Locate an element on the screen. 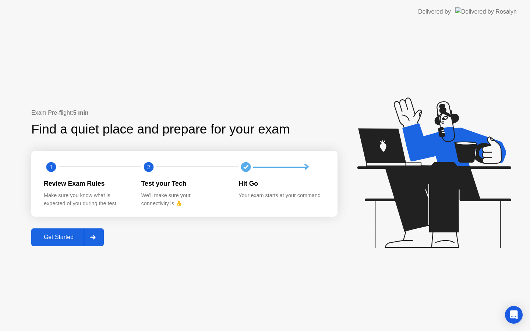  div: Open Intercom Messenger is located at coordinates (514, 315).